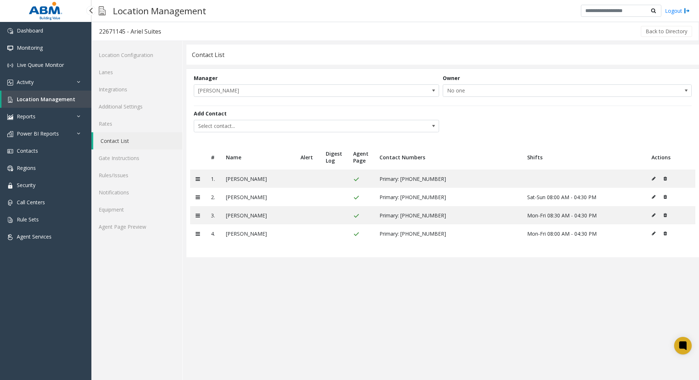 The image size is (699, 380). I want to click on span: No one, so click(542, 91).